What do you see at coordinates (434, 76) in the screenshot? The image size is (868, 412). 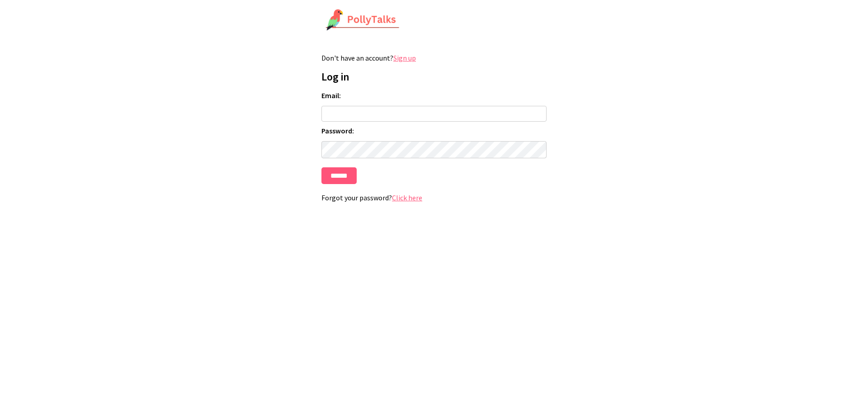 I see `h1: Log in` at bounding box center [434, 76].